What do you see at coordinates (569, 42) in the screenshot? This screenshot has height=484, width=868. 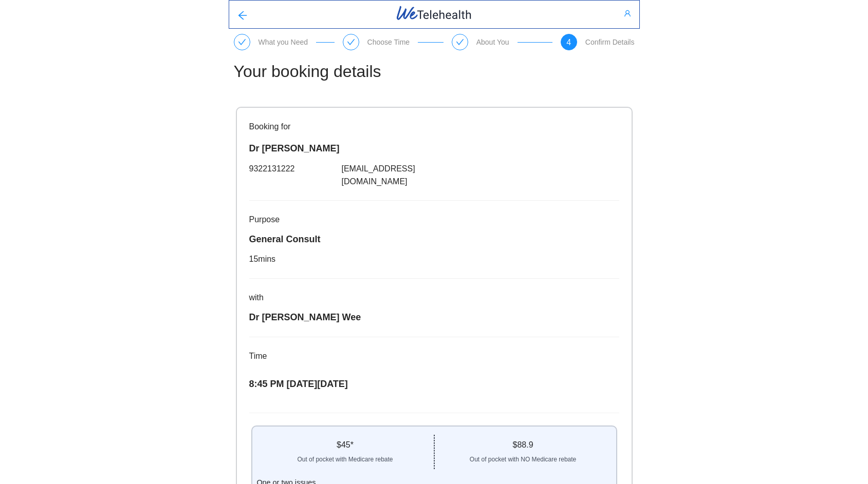 I see `span: 4` at bounding box center [569, 42].